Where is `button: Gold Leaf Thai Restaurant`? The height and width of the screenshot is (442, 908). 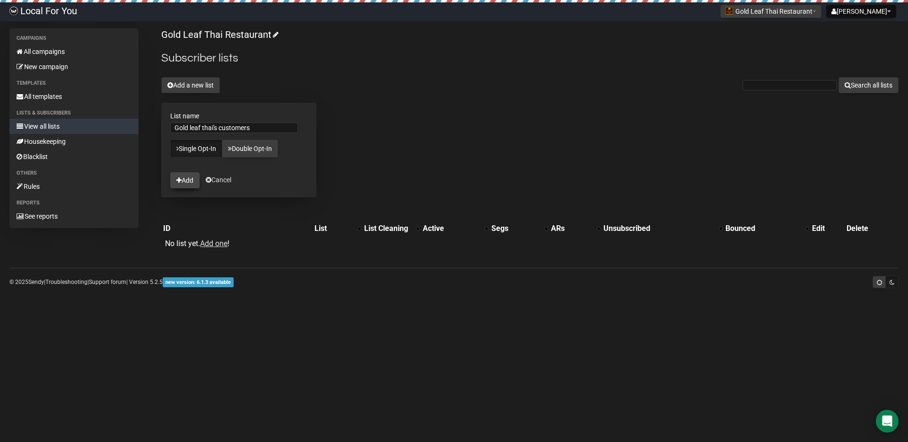
button: Gold Leaf Thai Restaurant is located at coordinates (771, 11).